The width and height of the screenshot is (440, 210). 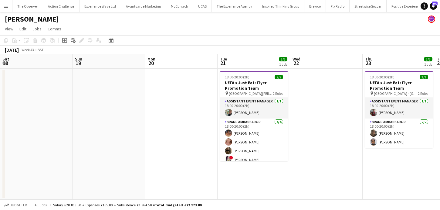 What do you see at coordinates (180, 6) in the screenshot?
I see `button: McCurrach` at bounding box center [180, 6].